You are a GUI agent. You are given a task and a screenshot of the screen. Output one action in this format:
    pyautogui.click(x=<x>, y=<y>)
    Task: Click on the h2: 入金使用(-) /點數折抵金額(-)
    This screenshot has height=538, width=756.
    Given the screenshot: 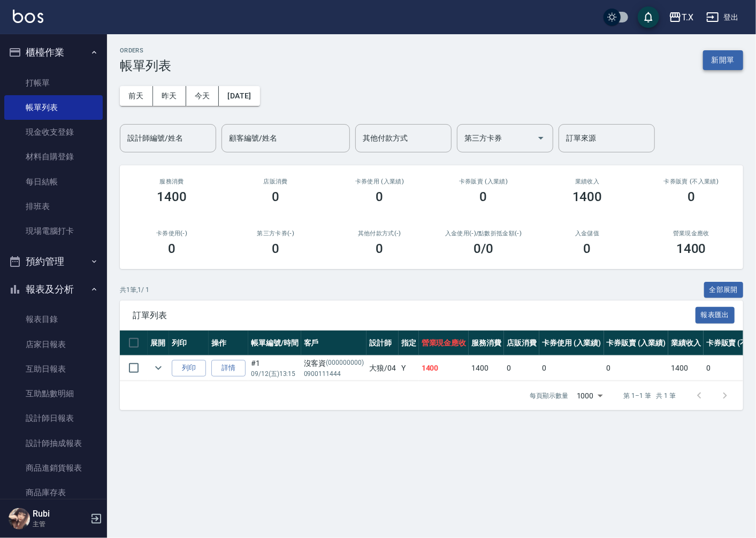 What is the action you would take?
    pyautogui.click(x=483, y=233)
    